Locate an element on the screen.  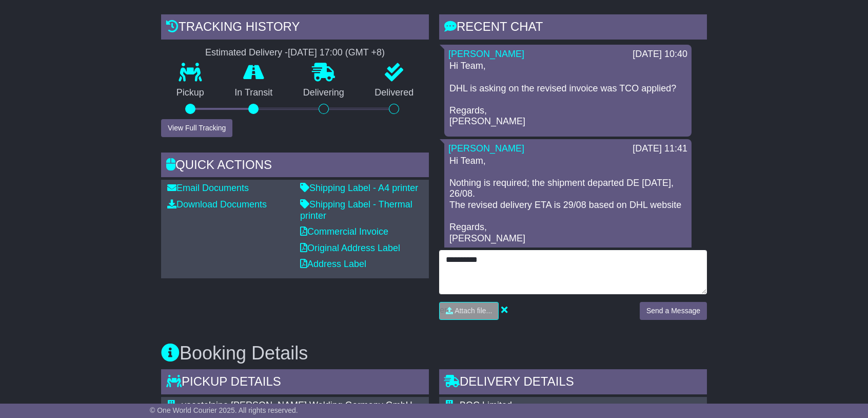
h3: Booking Details is located at coordinates (434, 353).